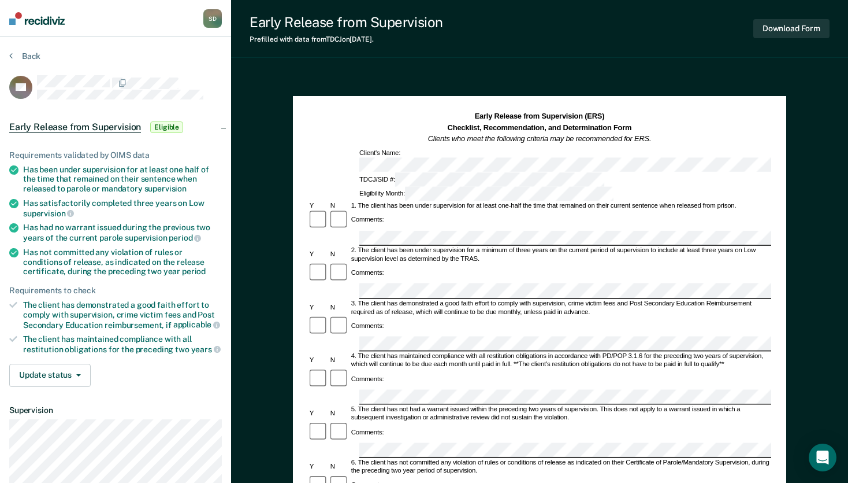  I want to click on div: The client has demonstrated a good faith effort to comply with supervision, crime victim fees and..., so click(123, 314).